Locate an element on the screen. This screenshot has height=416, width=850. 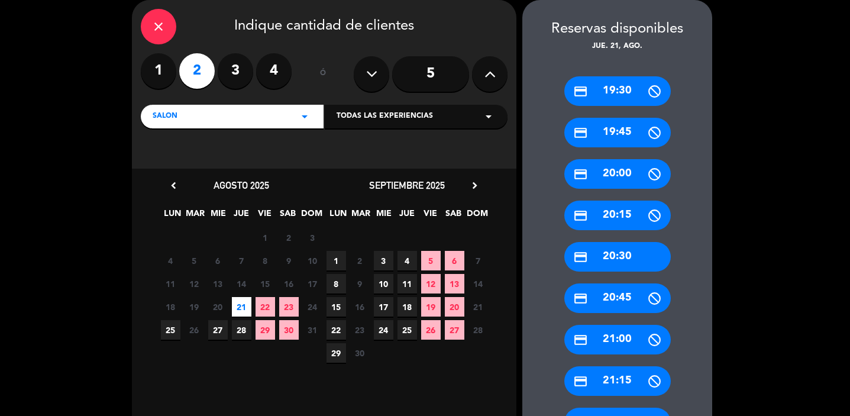
div: 21:15 is located at coordinates (617, 381).